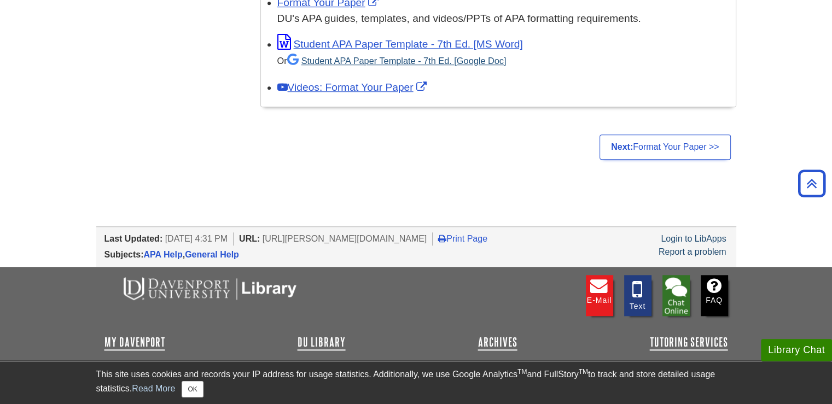 This screenshot has width=832, height=404. What do you see at coordinates (416, 383) in the screenshot?
I see `div: This site uses cookies and records your IP address for usage statistics. Additionally, we use Goo...` at bounding box center [416, 383].